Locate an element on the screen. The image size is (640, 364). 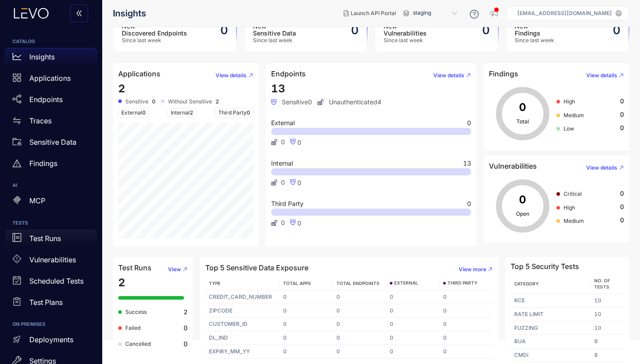
a: Deployments is located at coordinates (51, 341).